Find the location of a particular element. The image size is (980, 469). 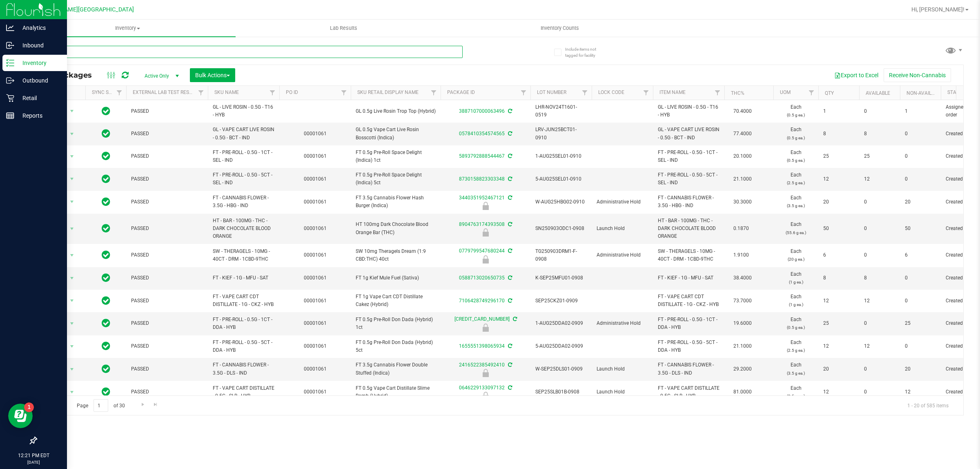

span: W-SEP25DLS01-0909 is located at coordinates (561, 369).